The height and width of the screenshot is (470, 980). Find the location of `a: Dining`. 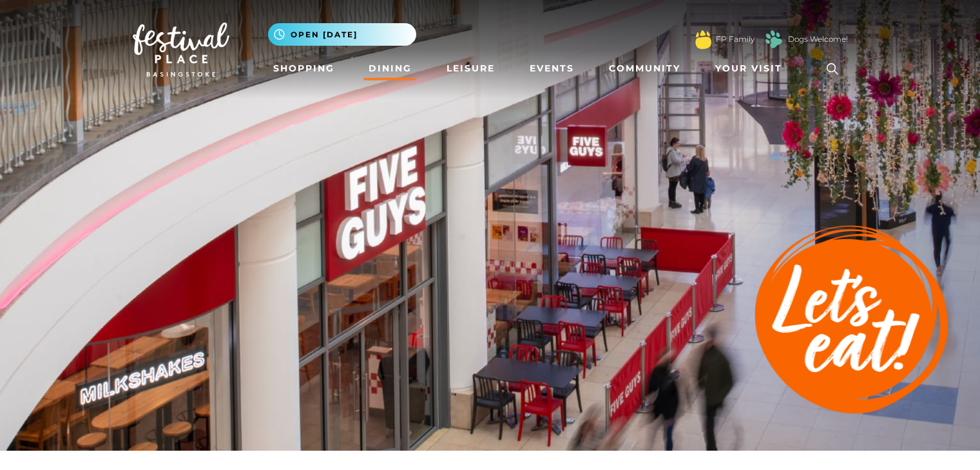

a: Dining is located at coordinates (390, 68).